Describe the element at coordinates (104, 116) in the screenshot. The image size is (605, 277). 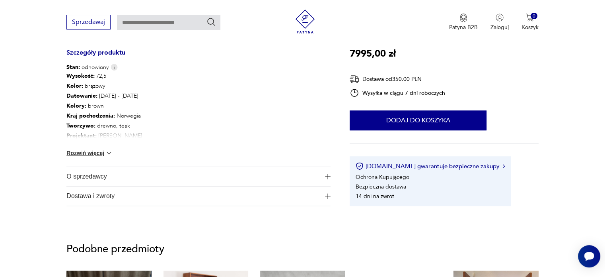
I see `p: Norwegia` at that location.